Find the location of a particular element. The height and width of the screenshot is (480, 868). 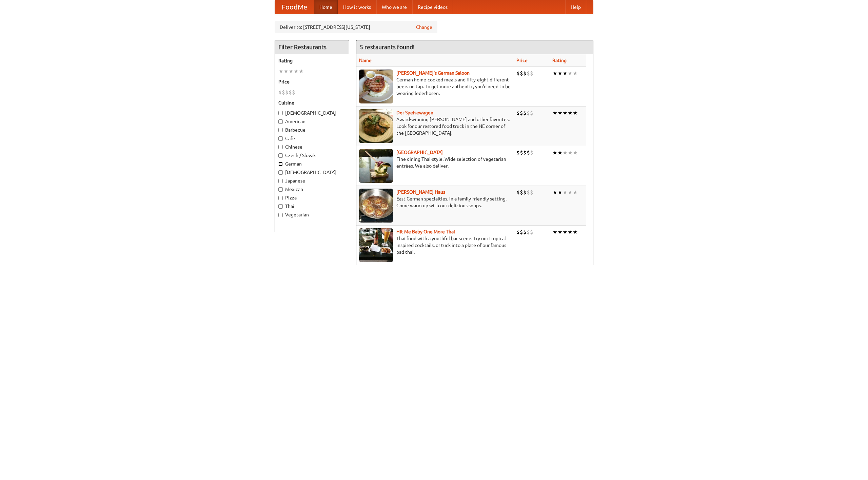

input: Czech / Slovak is located at coordinates (281, 156).